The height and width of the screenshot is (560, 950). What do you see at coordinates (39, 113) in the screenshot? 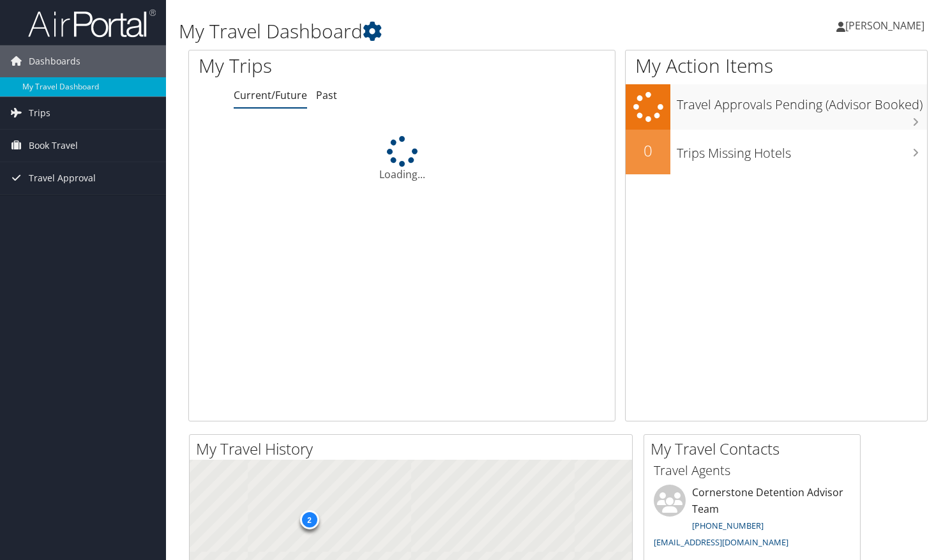
I see `span: Trips` at bounding box center [39, 113].